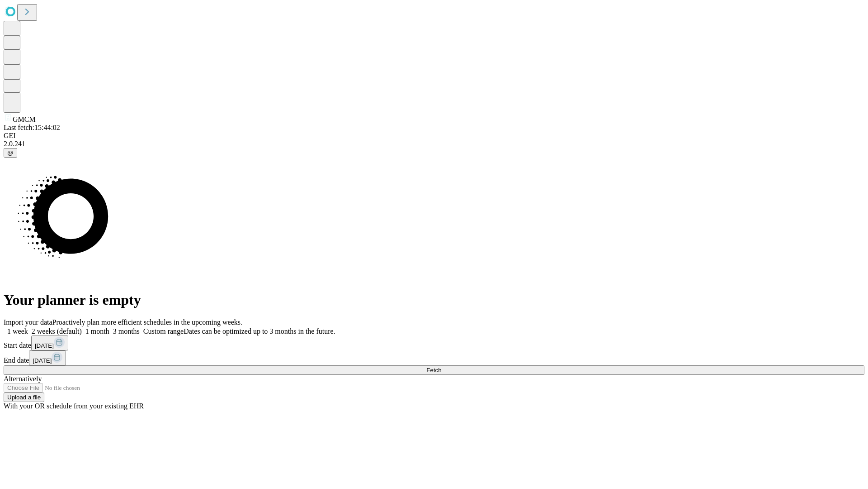 The image size is (868, 489). What do you see at coordinates (433, 370) in the screenshot?
I see `span: Fetch` at bounding box center [433, 370].